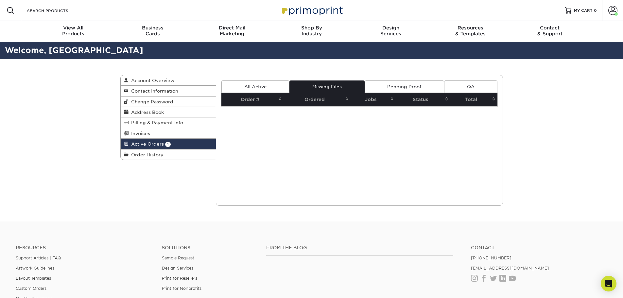 This screenshot has width=623, height=298. Describe the element at coordinates (152, 31) in the screenshot. I see `a: BusinessCards` at that location.